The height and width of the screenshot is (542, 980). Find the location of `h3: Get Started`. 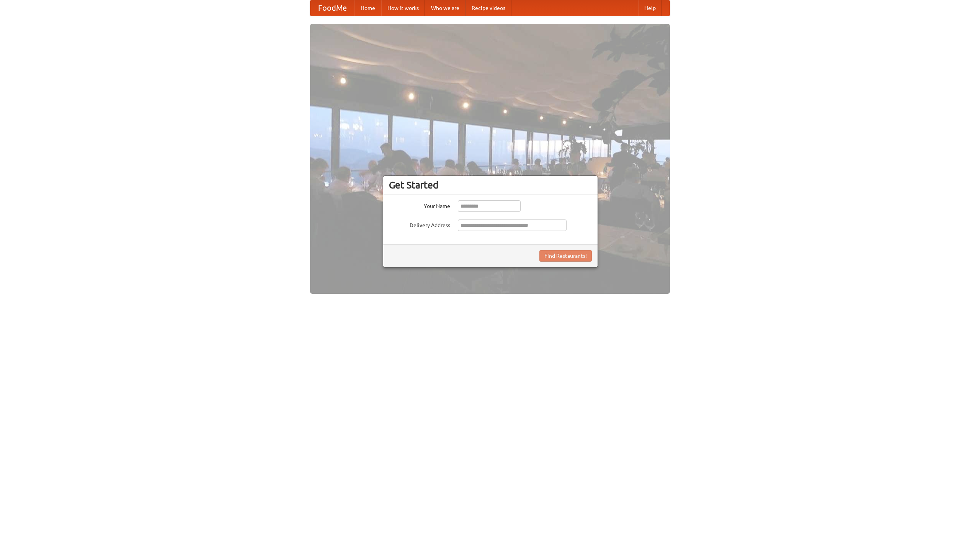

h3: Get Started is located at coordinates (490, 185).